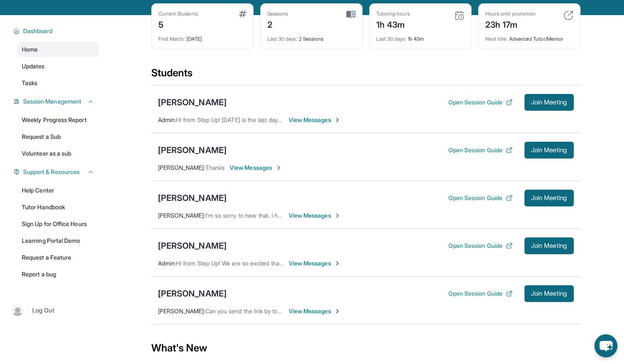  Describe the element at coordinates (29, 83) in the screenshot. I see `span: Tasks` at that location.